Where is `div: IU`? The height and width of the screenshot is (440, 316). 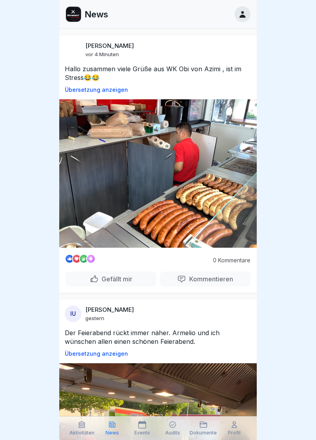 div: IU is located at coordinates (73, 313).